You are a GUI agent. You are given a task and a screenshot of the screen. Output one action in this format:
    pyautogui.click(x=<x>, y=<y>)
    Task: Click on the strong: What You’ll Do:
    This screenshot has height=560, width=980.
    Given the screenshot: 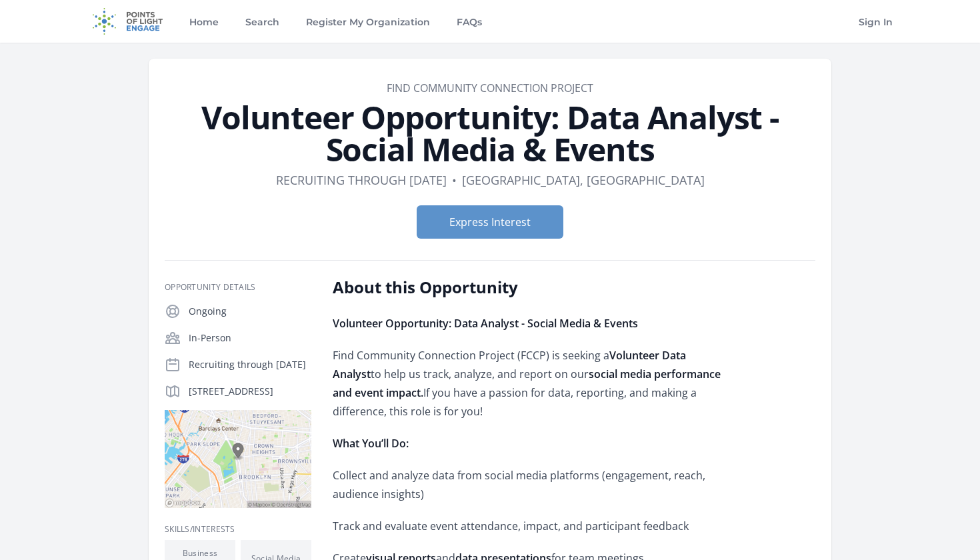 What is the action you would take?
    pyautogui.click(x=371, y=443)
    